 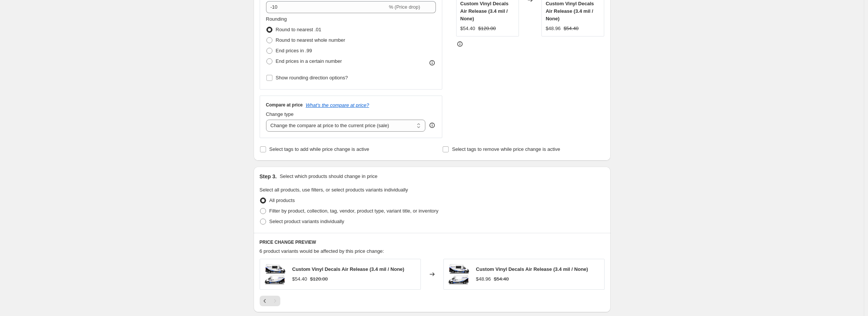 What do you see at coordinates (334, 190) in the screenshot?
I see `span: Select all products, use filters, or select products variants individually` at bounding box center [334, 190].